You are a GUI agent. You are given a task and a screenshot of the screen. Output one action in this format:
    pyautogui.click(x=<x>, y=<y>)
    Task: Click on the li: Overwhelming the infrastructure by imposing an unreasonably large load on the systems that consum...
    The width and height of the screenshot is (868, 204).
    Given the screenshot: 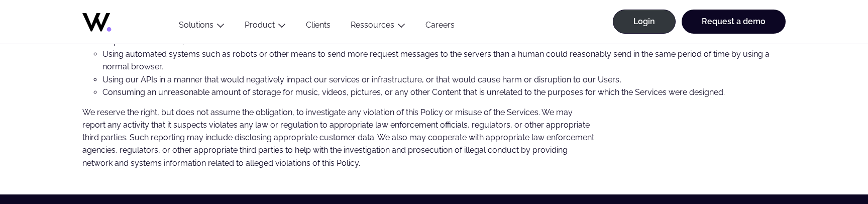 What is the action you would take?
    pyautogui.click(x=439, y=61)
    